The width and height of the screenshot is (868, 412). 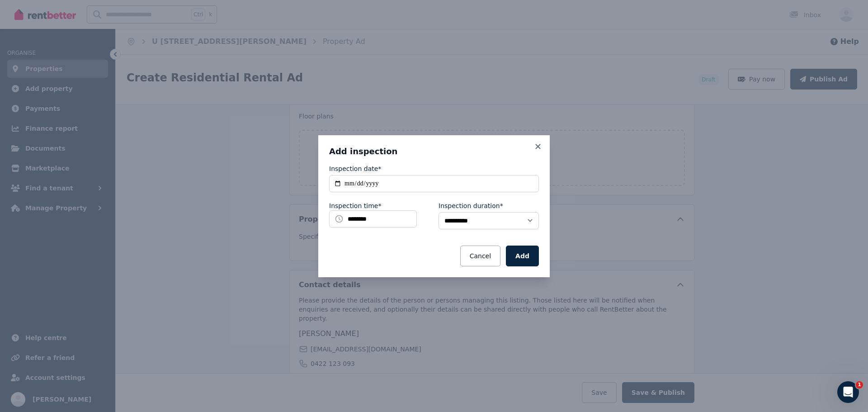 What do you see at coordinates (471, 206) in the screenshot?
I see `label: Inspection duration*` at bounding box center [471, 206].